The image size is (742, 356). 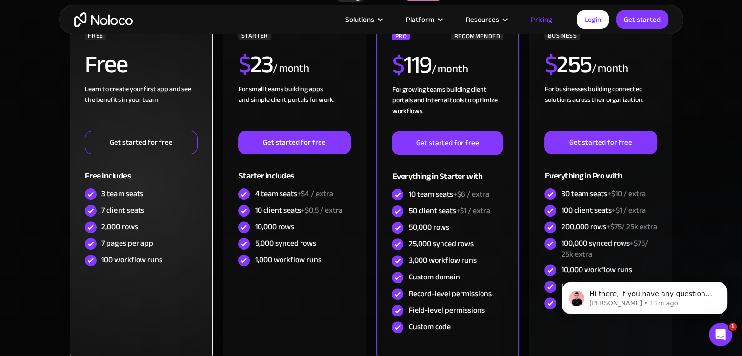 I want to click on a: home, so click(x=103, y=20).